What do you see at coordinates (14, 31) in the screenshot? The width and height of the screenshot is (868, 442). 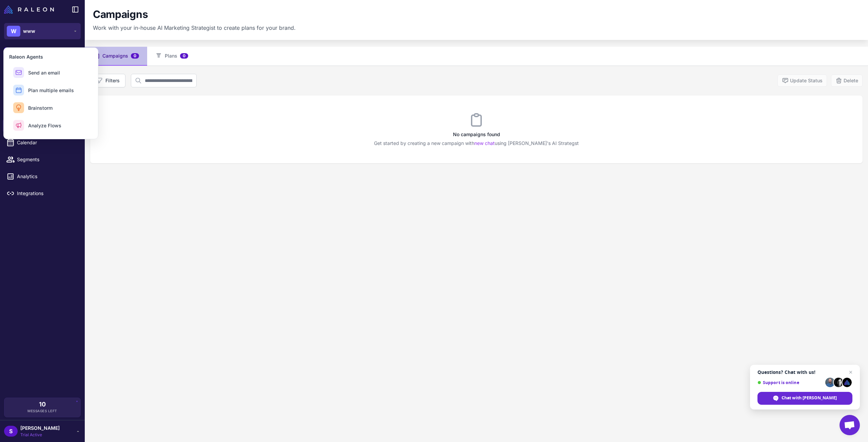 I see `div: W` at bounding box center [14, 31].